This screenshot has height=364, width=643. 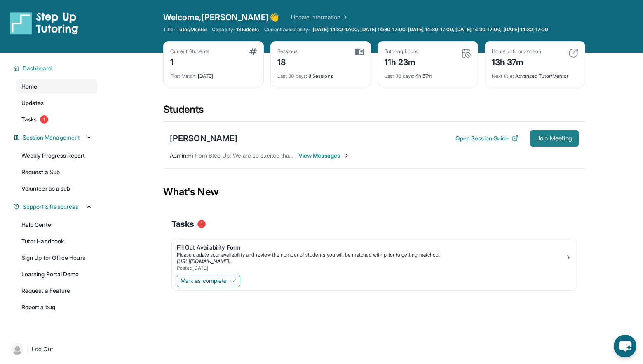 I want to click on div: 13h 37m, so click(x=517, y=61).